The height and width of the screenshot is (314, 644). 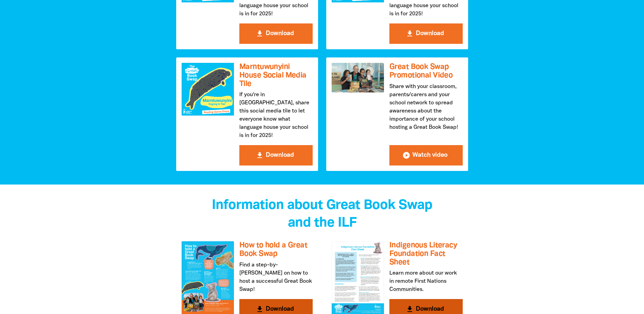 I want to click on span: and the ILF, so click(x=322, y=223).